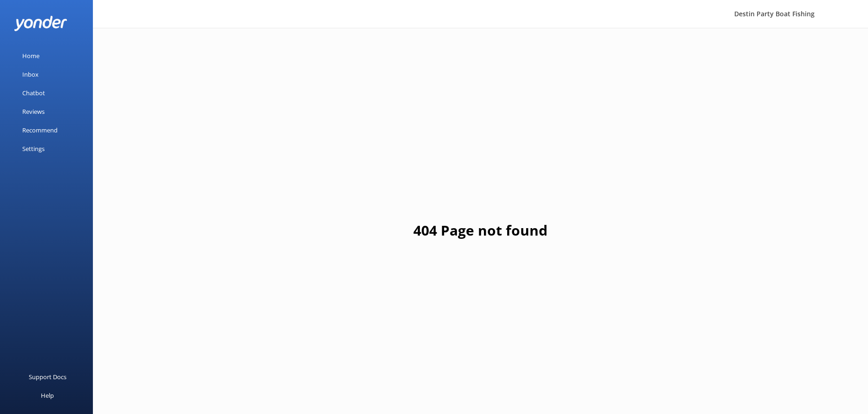 Image resolution: width=868 pixels, height=414 pixels. I want to click on div: Support Docs, so click(48, 377).